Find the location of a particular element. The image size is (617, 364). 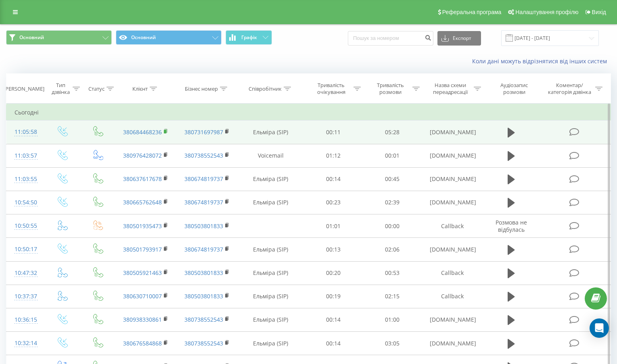

div: Клієнт is located at coordinates (140, 89).